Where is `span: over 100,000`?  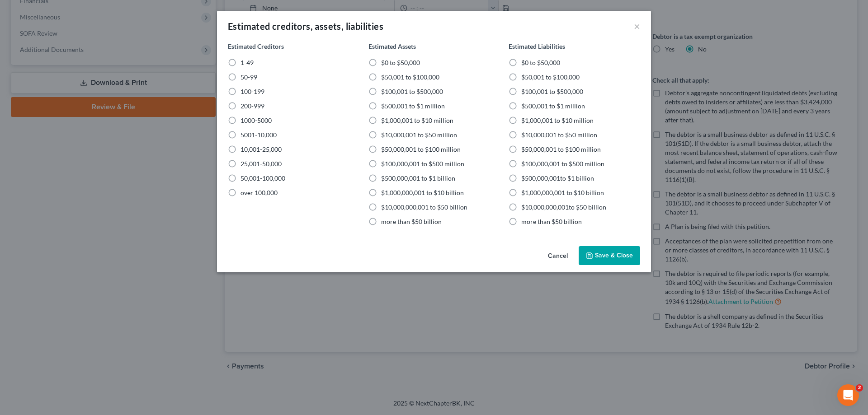 span: over 100,000 is located at coordinates (259, 193).